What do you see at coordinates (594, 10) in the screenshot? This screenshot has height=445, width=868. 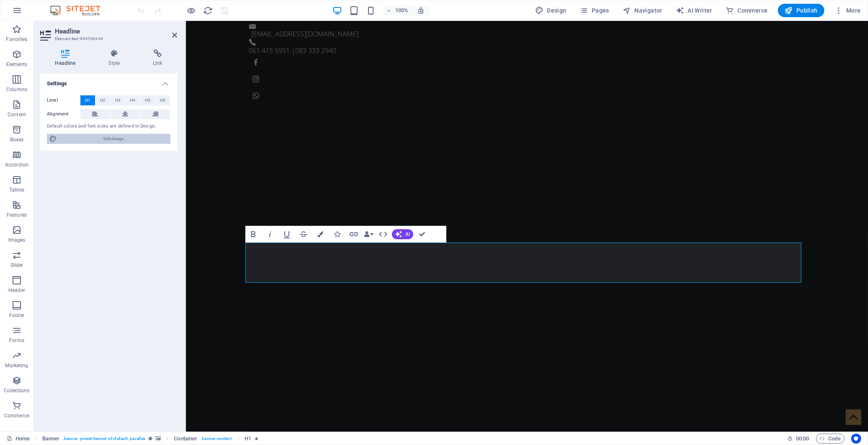 I see `span: Pages` at bounding box center [594, 10].